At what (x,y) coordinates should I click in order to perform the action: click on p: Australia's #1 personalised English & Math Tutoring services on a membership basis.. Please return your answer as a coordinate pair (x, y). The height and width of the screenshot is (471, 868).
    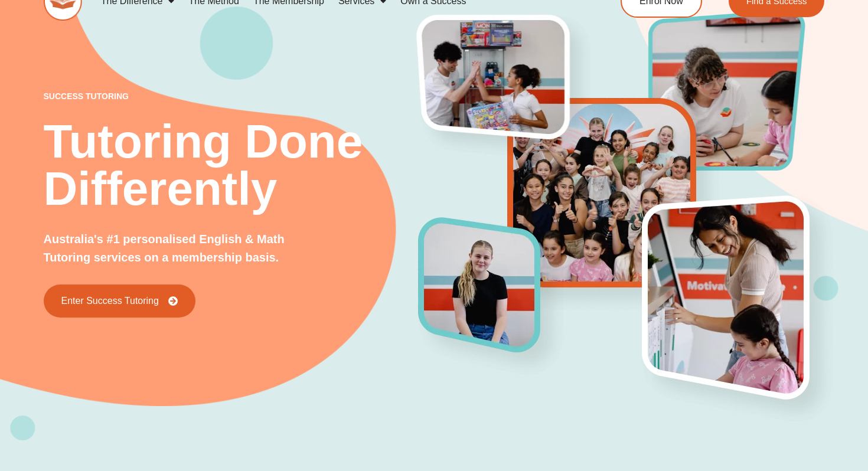
    Looking at the image, I should click on (181, 248).